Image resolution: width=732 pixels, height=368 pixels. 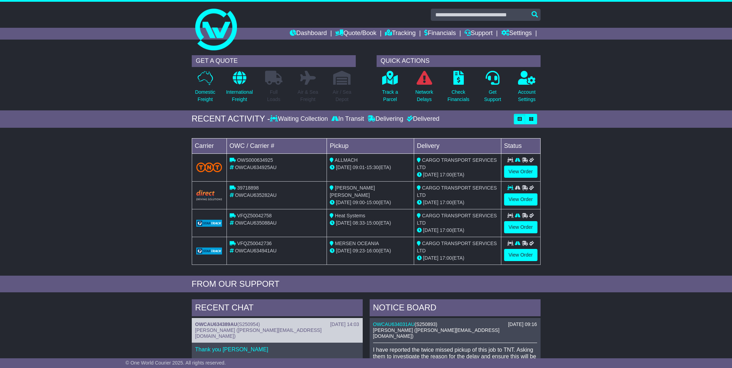 What do you see at coordinates (256, 223) in the screenshot?
I see `span: OWCAU635088AU` at bounding box center [256, 223].